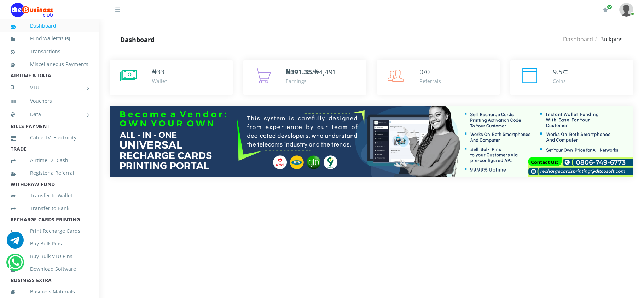 The width and height of the screenshot is (644, 298). Describe the element at coordinates (49, 195) in the screenshot. I see `a: Transfer to Wallet` at that location.